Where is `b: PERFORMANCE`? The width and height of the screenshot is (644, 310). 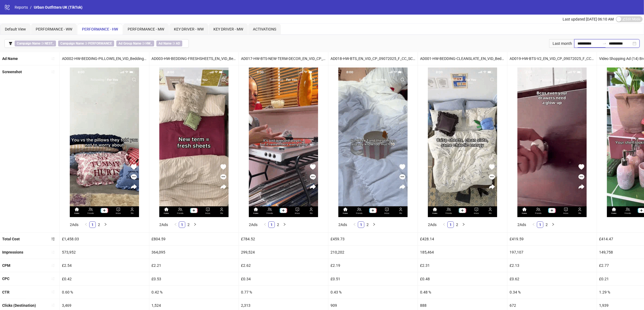
b: PERFORMANCE is located at coordinates (100, 43).